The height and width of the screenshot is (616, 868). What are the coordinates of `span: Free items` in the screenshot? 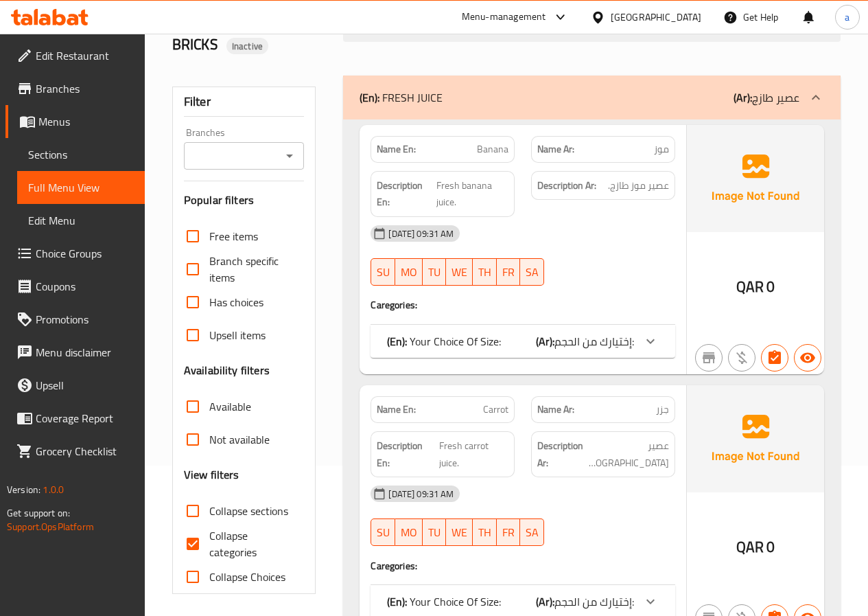 It's located at (234, 236).